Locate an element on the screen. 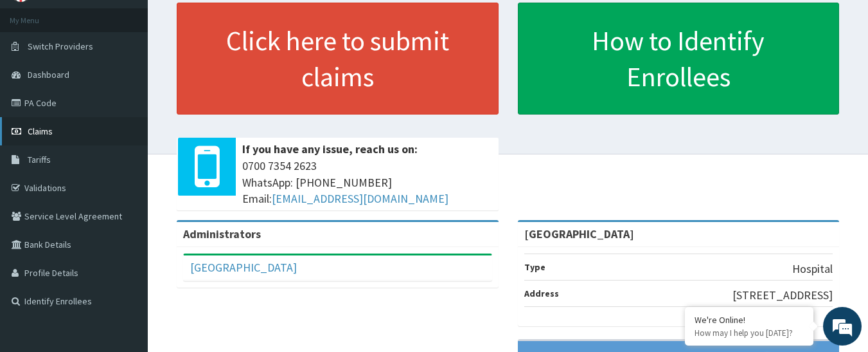 The image size is (868, 352). p: How may I help you today? is located at coordinates (749, 332).